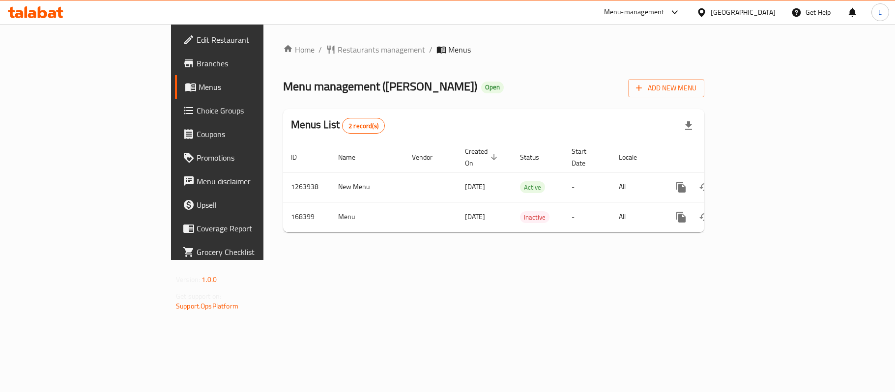  I want to click on div: Active, so click(532, 187).